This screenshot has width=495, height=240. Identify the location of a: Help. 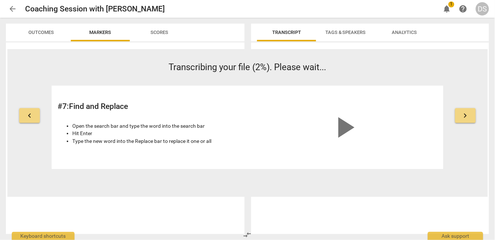
(463, 9).